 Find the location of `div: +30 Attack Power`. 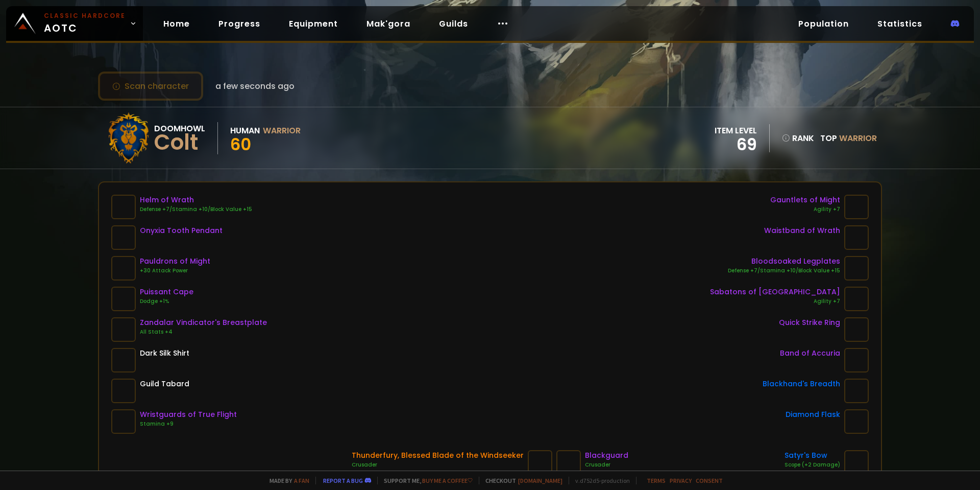

div: +30 Attack Power is located at coordinates (175, 270).